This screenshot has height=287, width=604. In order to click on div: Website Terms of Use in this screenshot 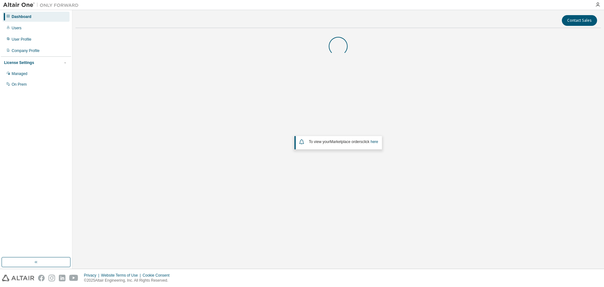, I will do `click(122, 275)`.